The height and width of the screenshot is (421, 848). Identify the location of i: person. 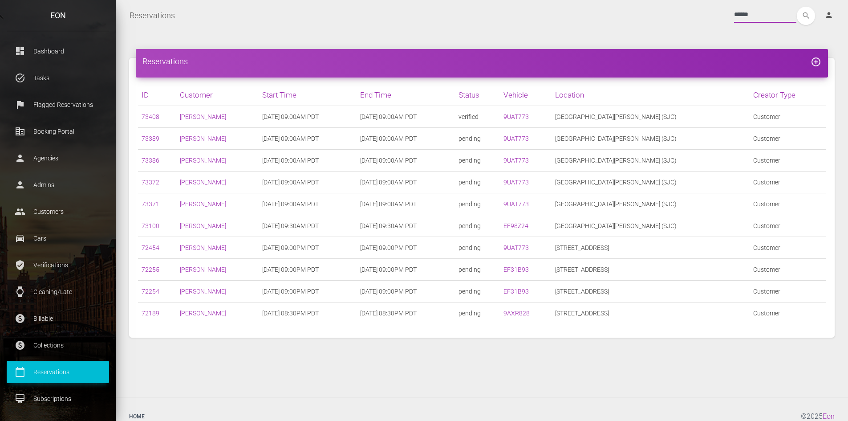
(829, 15).